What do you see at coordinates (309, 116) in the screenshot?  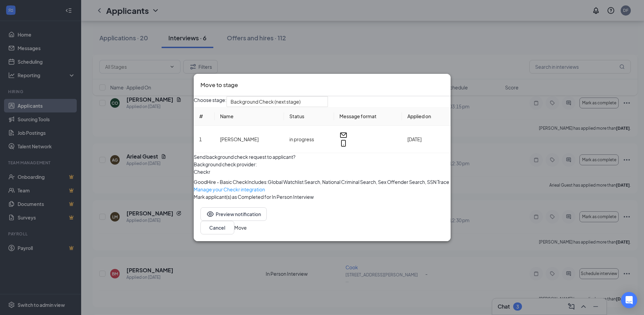 I see `th: Status` at bounding box center [309, 116].